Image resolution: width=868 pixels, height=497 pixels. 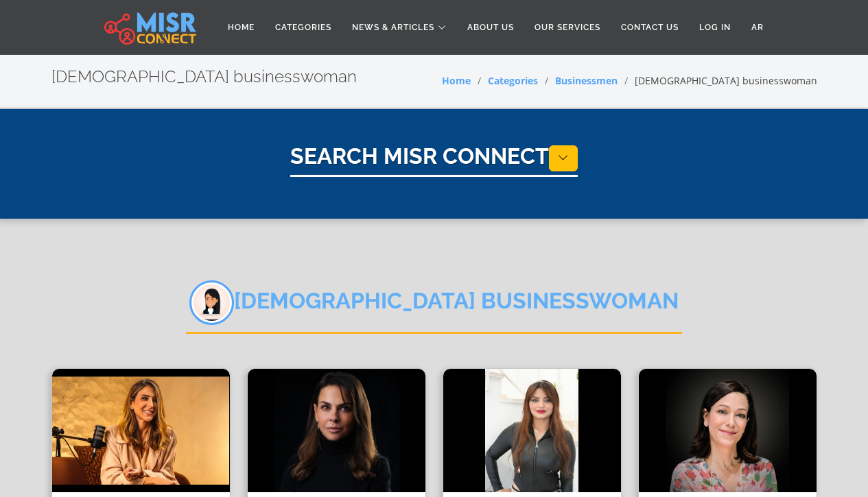 What do you see at coordinates (758, 28) in the screenshot?
I see `a: AR` at bounding box center [758, 28].